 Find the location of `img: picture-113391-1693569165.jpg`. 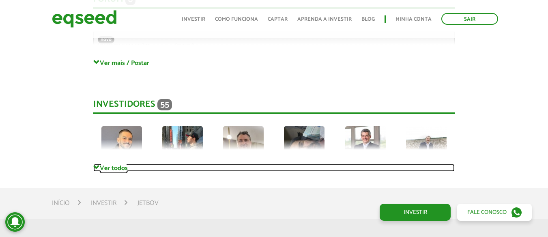

img: picture-113391-1693569165.jpg is located at coordinates (365, 146).